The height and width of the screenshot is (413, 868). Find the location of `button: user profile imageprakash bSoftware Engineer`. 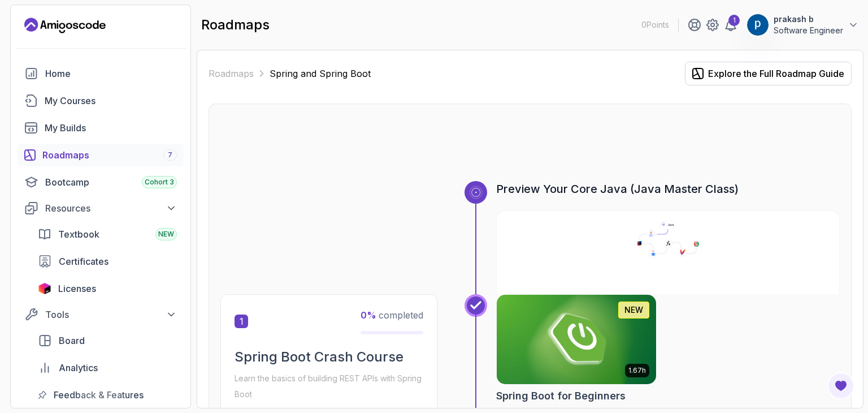

button: user profile imageprakash bSoftware Engineer is located at coordinates (802, 25).